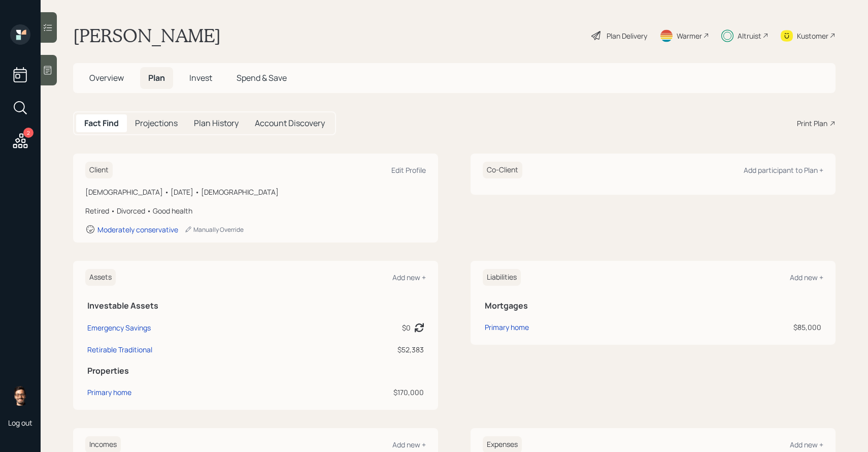 The width and height of the screenshot is (868, 452). I want to click on span: Invest, so click(201, 78).